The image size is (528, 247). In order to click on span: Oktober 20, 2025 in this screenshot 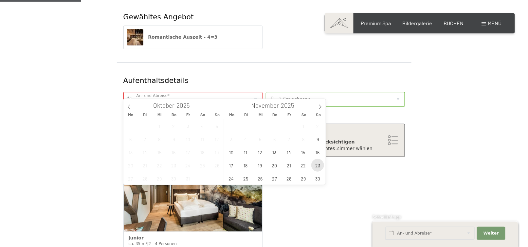, I will do `click(130, 165)`.